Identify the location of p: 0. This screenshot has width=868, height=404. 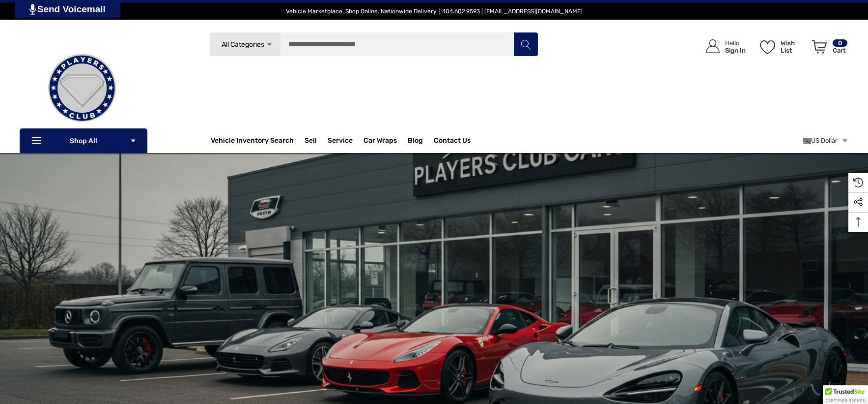
(840, 43).